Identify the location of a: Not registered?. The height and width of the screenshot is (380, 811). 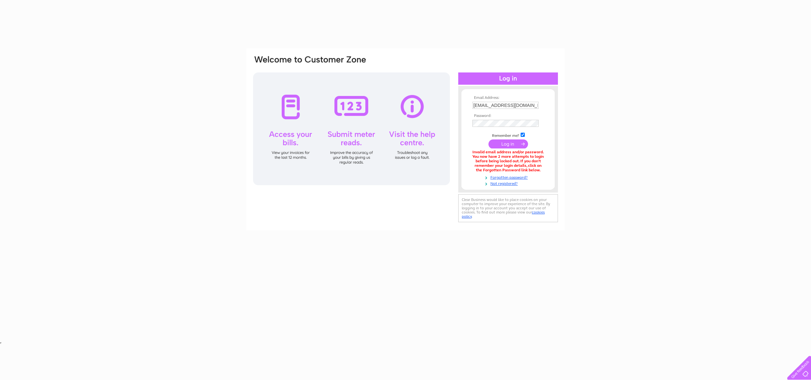
(509, 183).